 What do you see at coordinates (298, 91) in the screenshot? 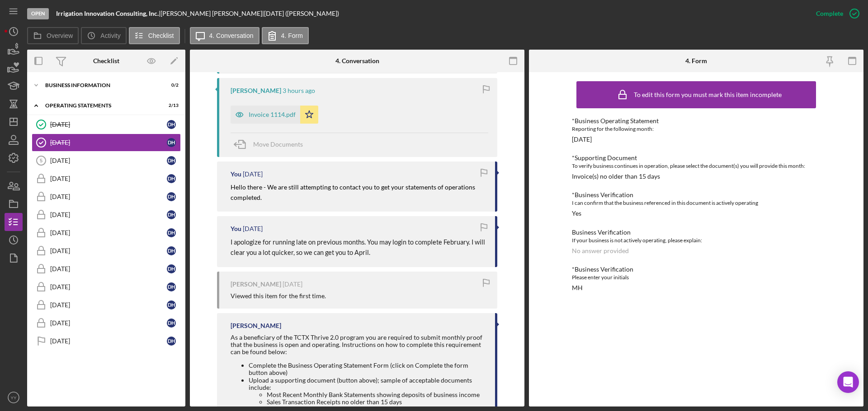
I see `time: 2025-08-12 15:16` at bounding box center [298, 91].